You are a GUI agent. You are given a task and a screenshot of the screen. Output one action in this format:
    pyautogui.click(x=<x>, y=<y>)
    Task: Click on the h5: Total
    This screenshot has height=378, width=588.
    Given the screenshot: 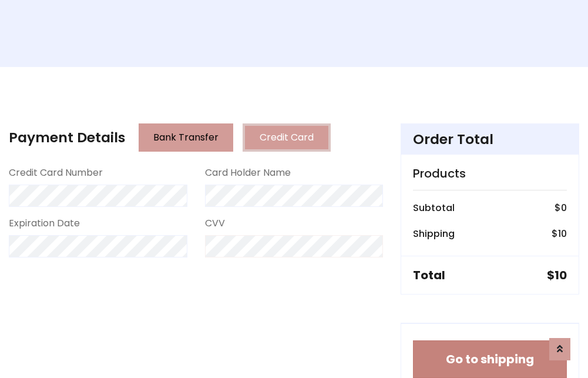 What is the action you would take?
    pyautogui.click(x=429, y=275)
    